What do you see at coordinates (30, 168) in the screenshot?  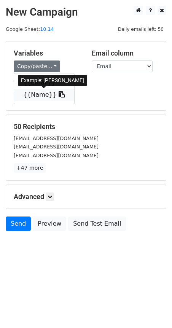 I see `a: +47 more` at bounding box center [30, 168].